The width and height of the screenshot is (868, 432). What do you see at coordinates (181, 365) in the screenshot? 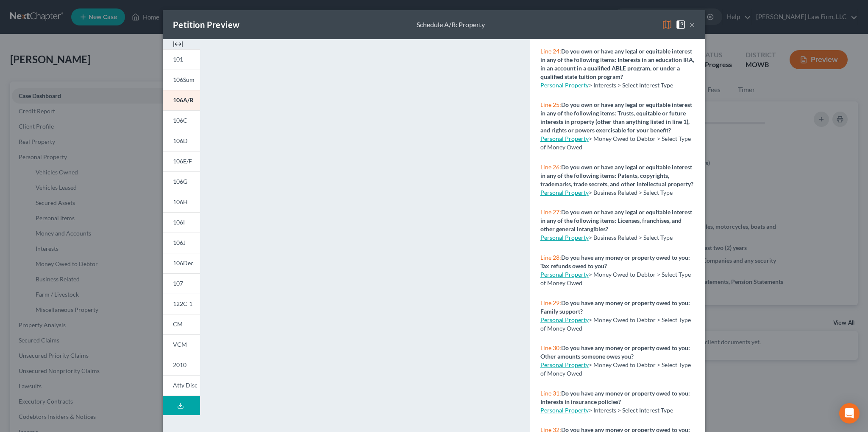
I see `a: 2010` at bounding box center [181, 365].